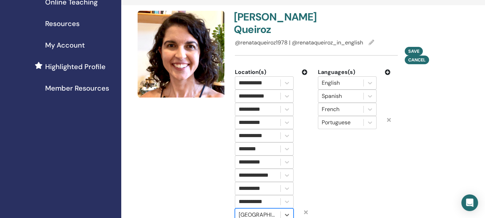 Image resolution: width=485 pixels, height=218 pixels. What do you see at coordinates (413, 51) in the screenshot?
I see `button: Save` at bounding box center [413, 51].